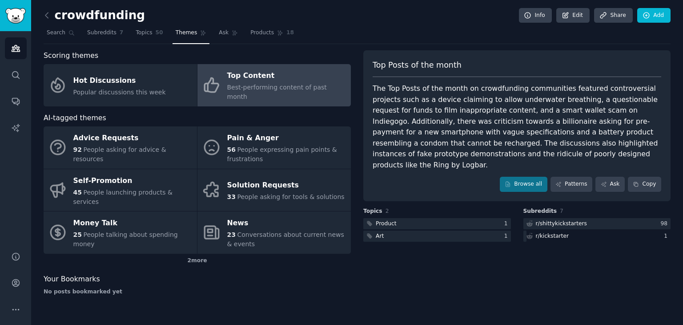  Describe the element at coordinates (133, 138) in the screenshot. I see `div: Advice Requests` at that location.